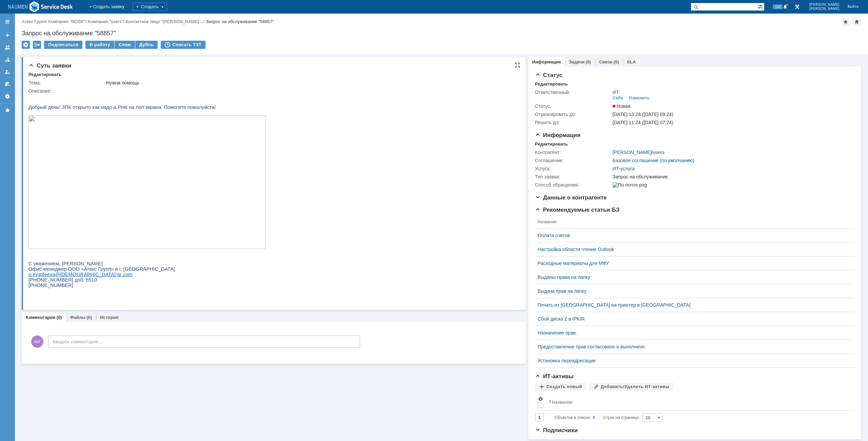  What do you see at coordinates (8, 60) in the screenshot?
I see `a: Заявки в моей ответственности` at bounding box center [8, 60].